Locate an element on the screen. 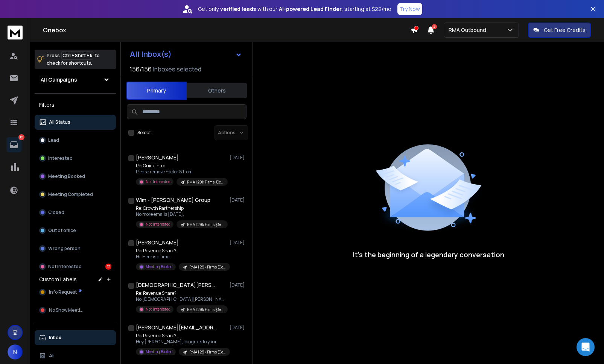  button: All is located at coordinates (75, 356).